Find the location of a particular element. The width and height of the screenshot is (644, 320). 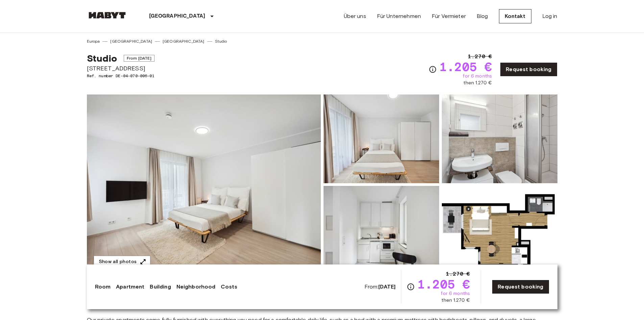

a: Studio is located at coordinates (221, 41).